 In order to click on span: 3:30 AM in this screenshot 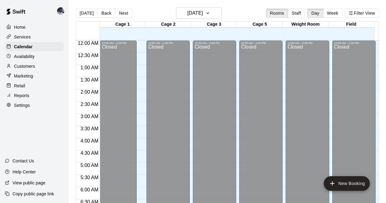, I will do `click(89, 129)`.